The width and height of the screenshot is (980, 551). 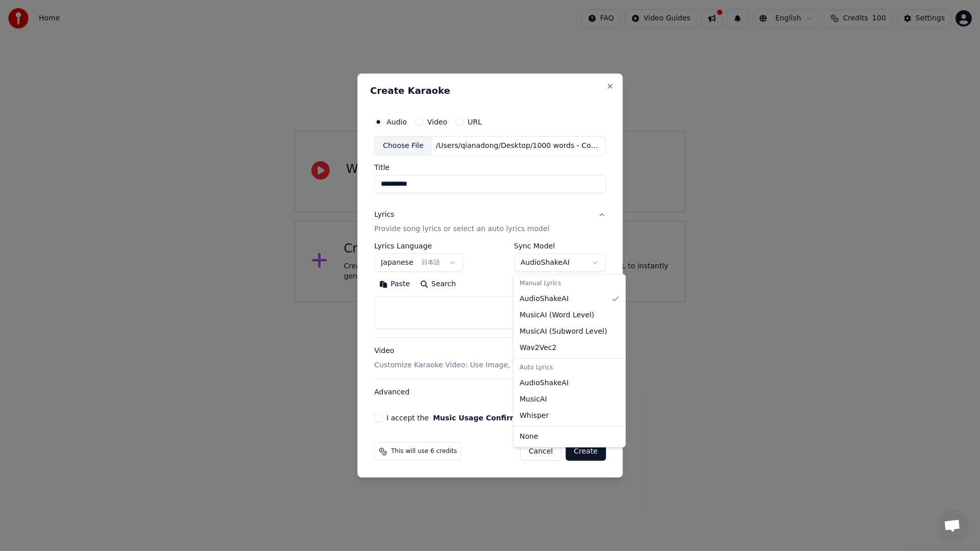 I want to click on div: Auto Lyrics, so click(x=570, y=367).